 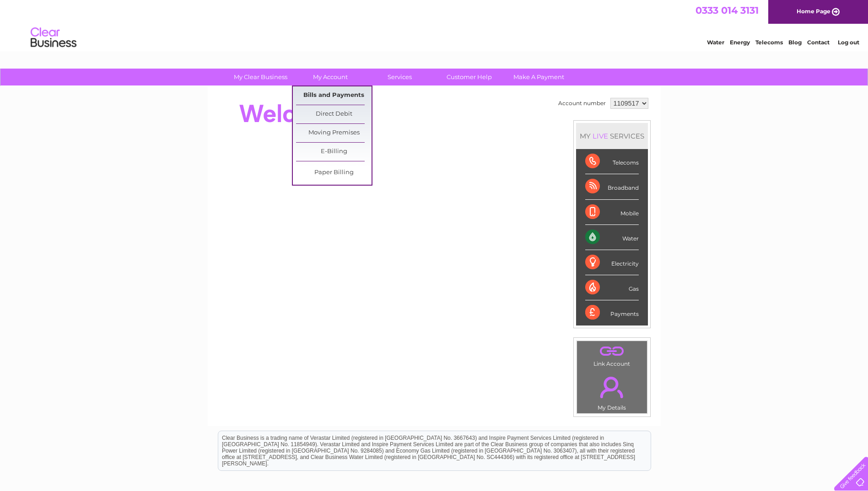 What do you see at coordinates (399, 77) in the screenshot?
I see `a: Services` at bounding box center [399, 77].